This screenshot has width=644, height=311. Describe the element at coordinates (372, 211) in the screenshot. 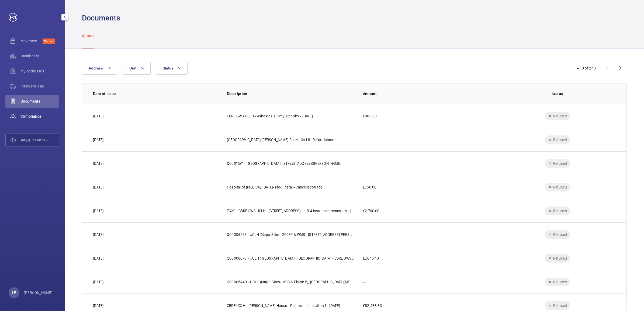

I see `p: £2,700.00` at that location.